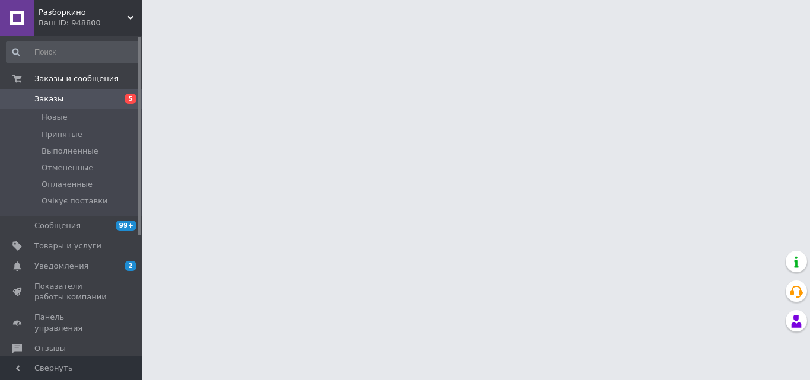 This screenshot has height=380, width=810. I want to click on span: 99+, so click(126, 225).